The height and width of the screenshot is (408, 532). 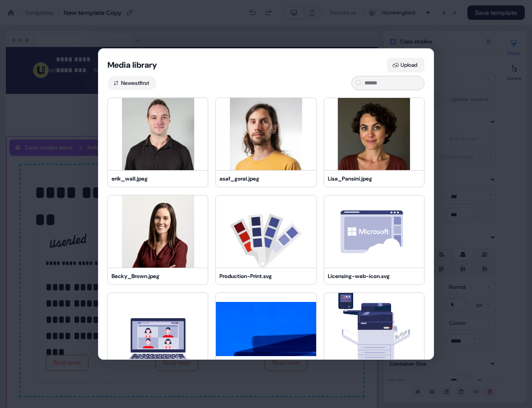 What do you see at coordinates (158, 179) in the screenshot?
I see `div: erik_wall.jpeg` at bounding box center [158, 179].